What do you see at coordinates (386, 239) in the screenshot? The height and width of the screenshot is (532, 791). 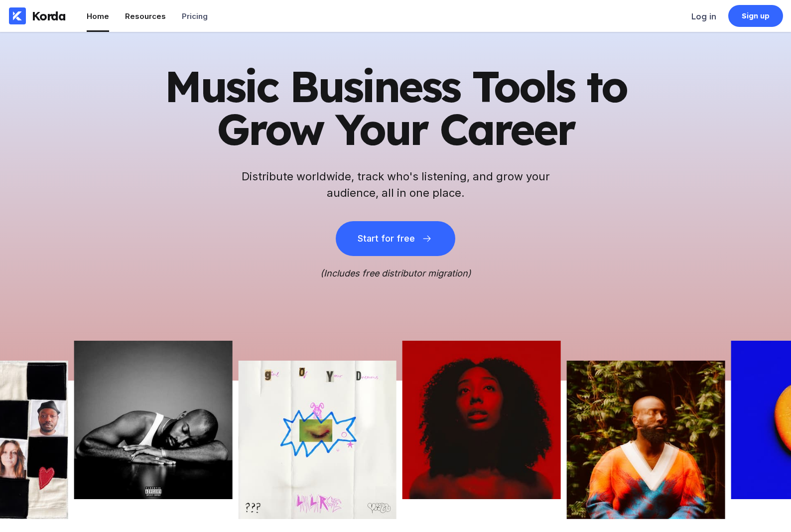 I see `div: Start for free` at bounding box center [386, 239].